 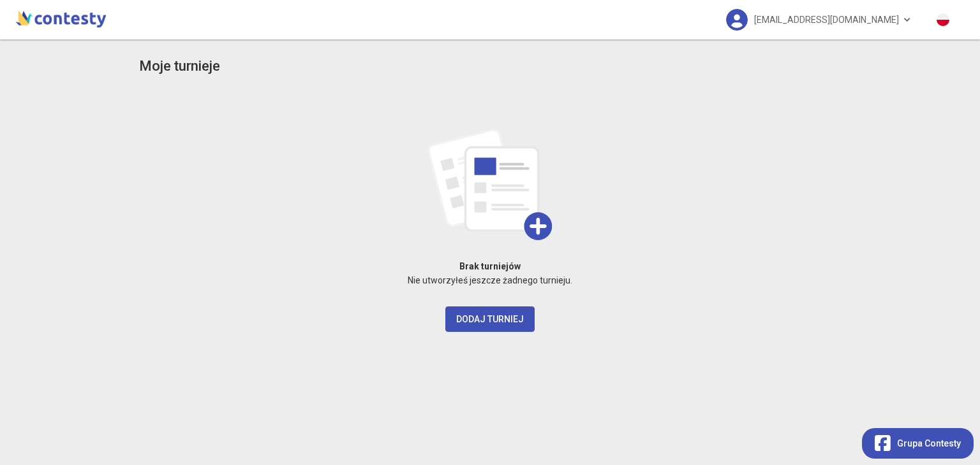 What do you see at coordinates (179, 67) in the screenshot?
I see `app-title: competition-list.title` at bounding box center [179, 67].